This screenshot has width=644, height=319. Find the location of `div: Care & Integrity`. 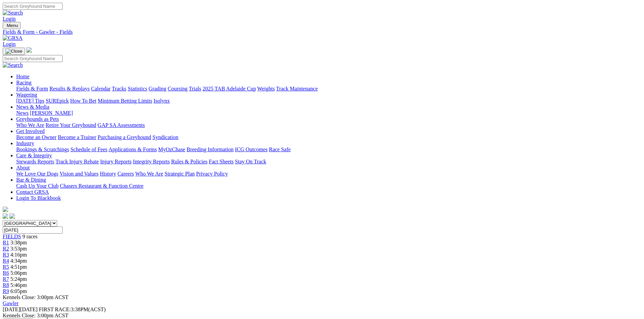

div: Care & Integrity is located at coordinates (329, 162).